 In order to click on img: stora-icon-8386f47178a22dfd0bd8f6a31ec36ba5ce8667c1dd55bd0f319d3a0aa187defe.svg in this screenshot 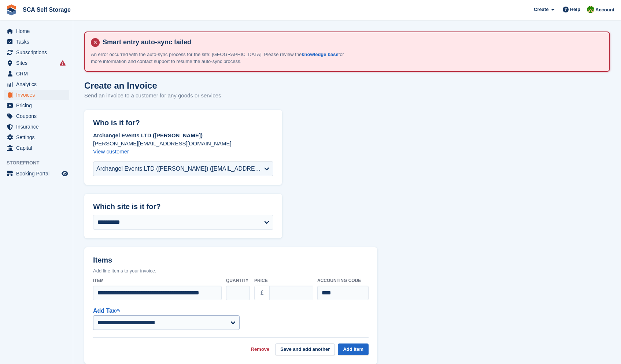, I will do `click(11, 10)`.